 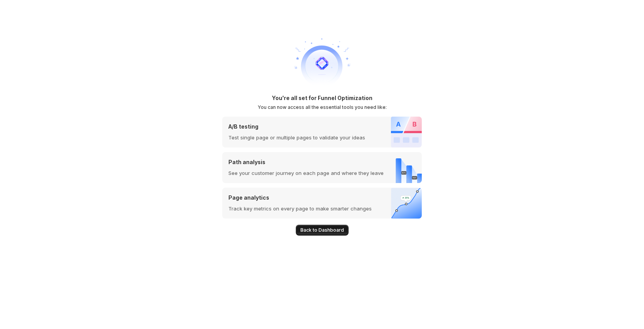 What do you see at coordinates (297, 126) in the screenshot?
I see `p: A/B testing` at bounding box center [297, 126].